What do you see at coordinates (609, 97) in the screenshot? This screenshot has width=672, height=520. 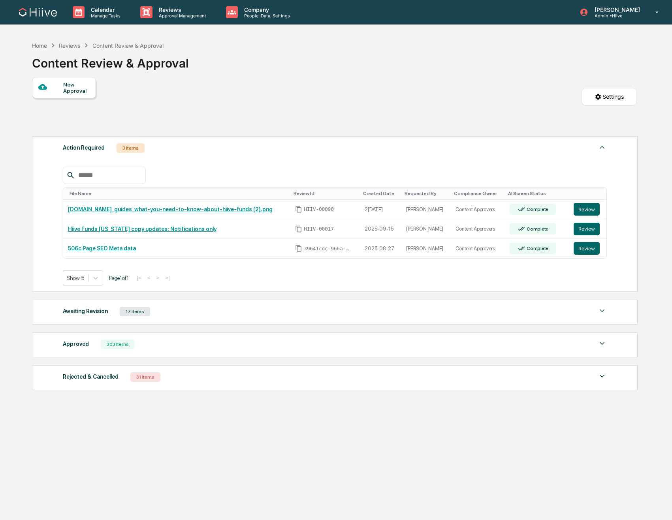 I see `button: Settings` at bounding box center [609, 97].